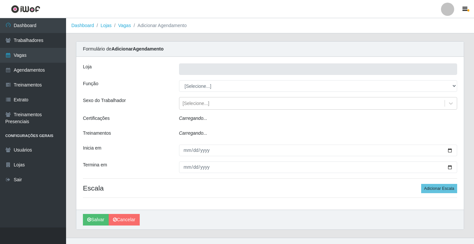  Describe the element at coordinates (158, 25) in the screenshot. I see `li: Adicionar Agendamento` at that location.